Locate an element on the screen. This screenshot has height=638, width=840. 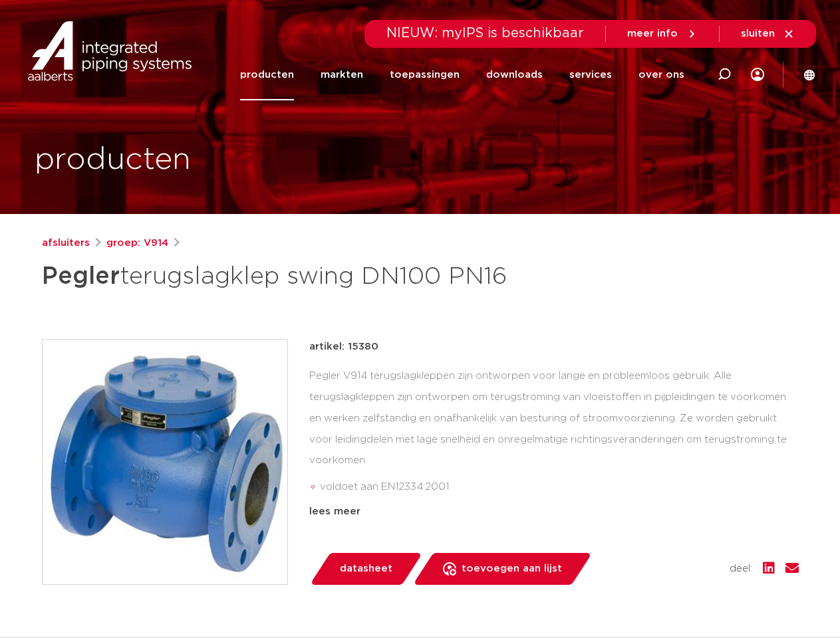
span: sluiten is located at coordinates (757, 33).